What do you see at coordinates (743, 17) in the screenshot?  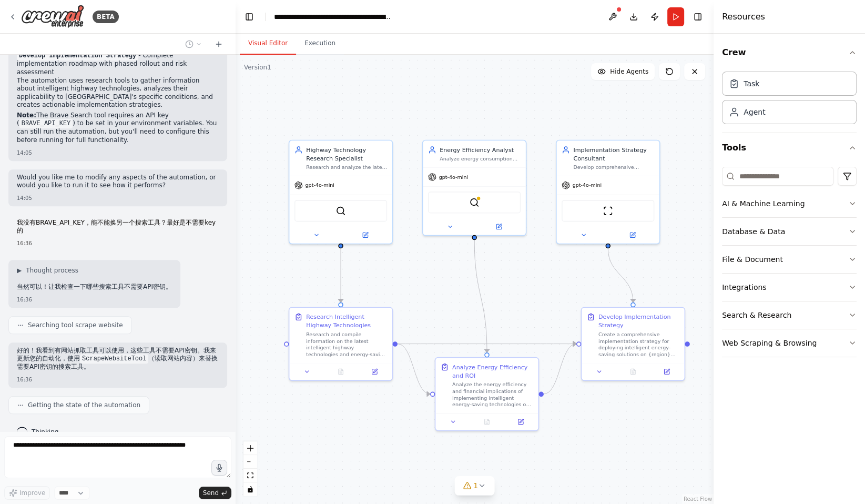 I see `h4: Resources` at bounding box center [743, 17].